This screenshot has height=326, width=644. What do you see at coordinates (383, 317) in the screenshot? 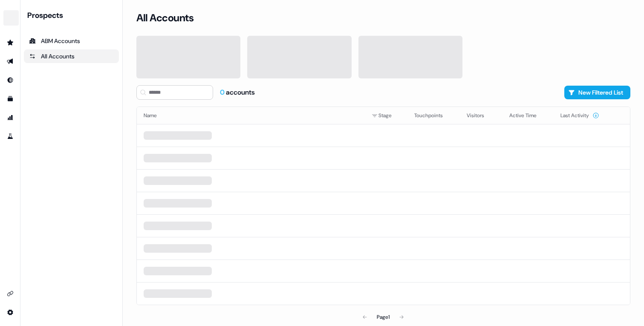
I see `div: Page 1` at bounding box center [383, 317].